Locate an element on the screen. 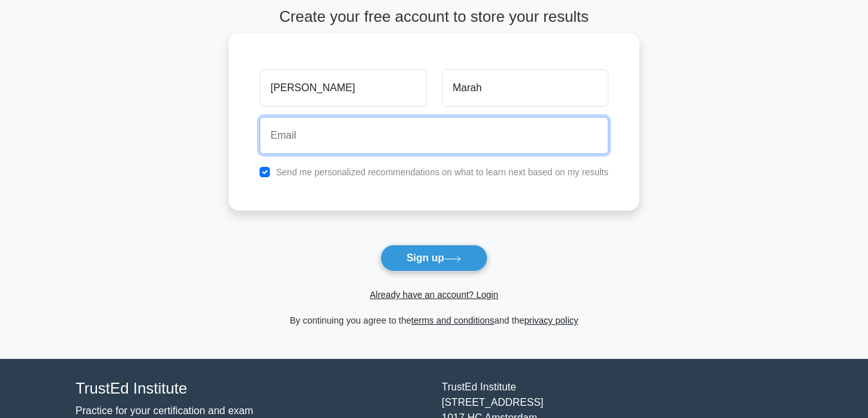 This screenshot has width=868, height=418. a: Practice for your certification and exam is located at coordinates (164, 411).